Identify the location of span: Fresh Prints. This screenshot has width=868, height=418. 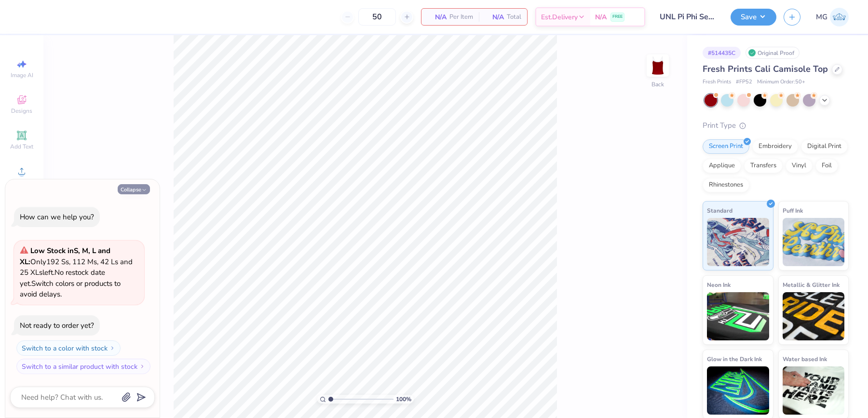
(717, 82).